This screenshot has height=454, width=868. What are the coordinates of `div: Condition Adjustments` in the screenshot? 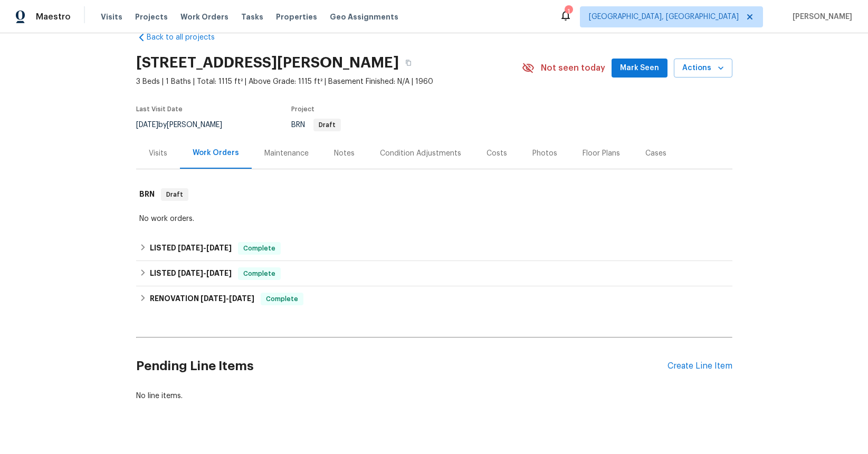 It's located at (420, 154).